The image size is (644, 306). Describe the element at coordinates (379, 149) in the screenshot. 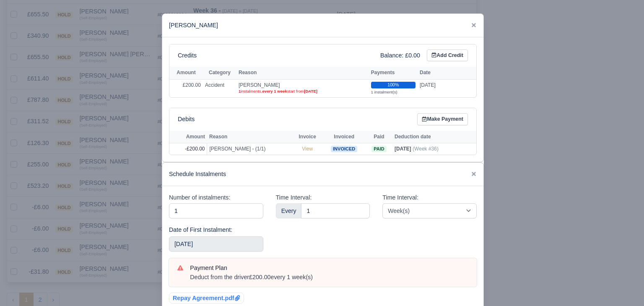

I see `span: Paid` at that location.